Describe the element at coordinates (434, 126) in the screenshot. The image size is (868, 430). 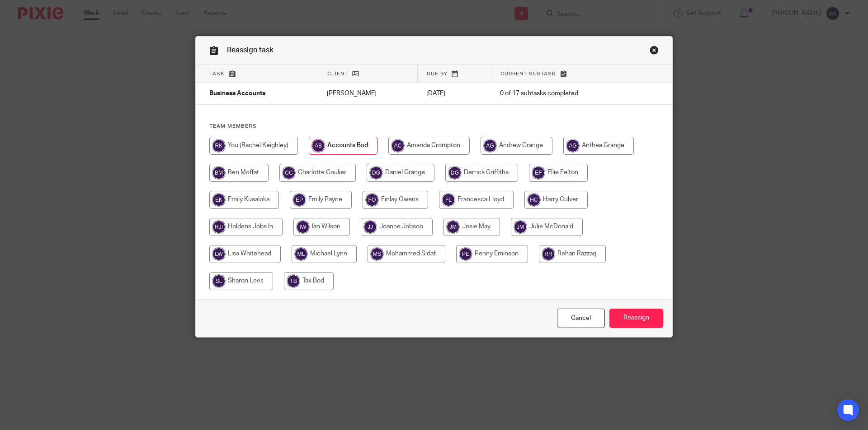
I see `h4: Team members` at that location.